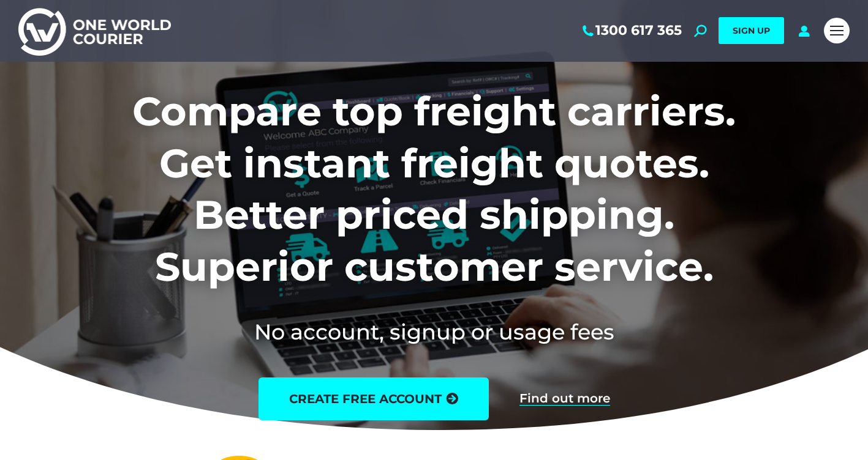  Describe the element at coordinates (837, 30) in the screenshot. I see `a: Mobile menu icon` at that location.